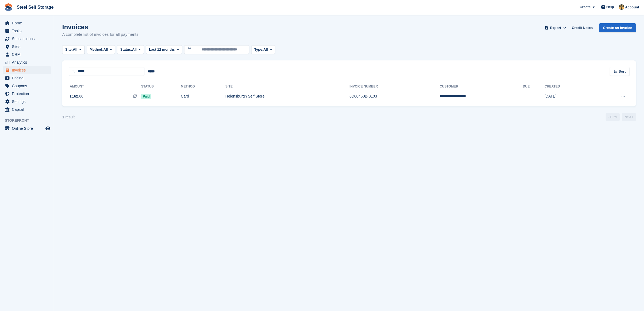 This screenshot has height=311, width=644. I want to click on h1: Invoices, so click(100, 27).